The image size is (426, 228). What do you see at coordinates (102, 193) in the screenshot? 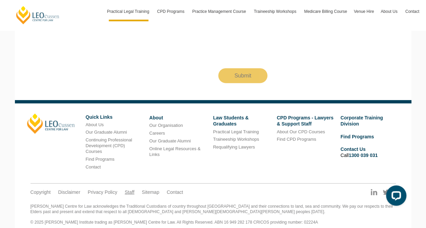
I see `a: Privacy Policy` at bounding box center [102, 193].